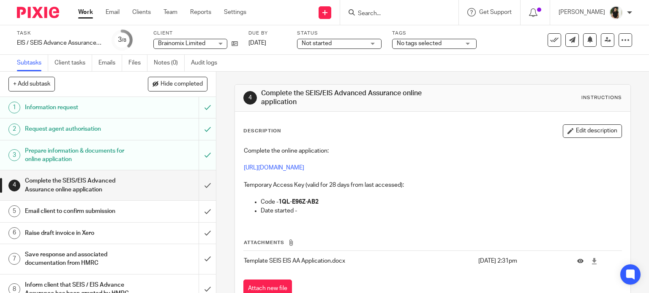 This screenshot has width=649, height=293. Describe the element at coordinates (594, 261) in the screenshot. I see `a: Download` at that location.